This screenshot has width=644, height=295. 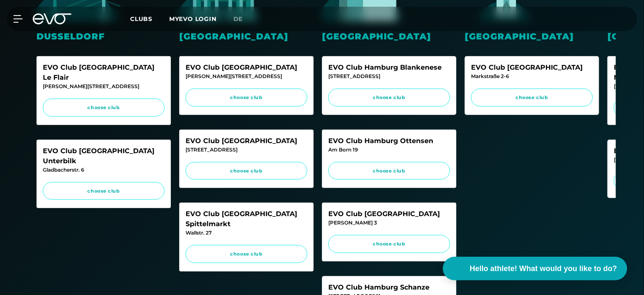 I want to click on font: EVO Club Hamburg Ottensen, so click(x=381, y=140).